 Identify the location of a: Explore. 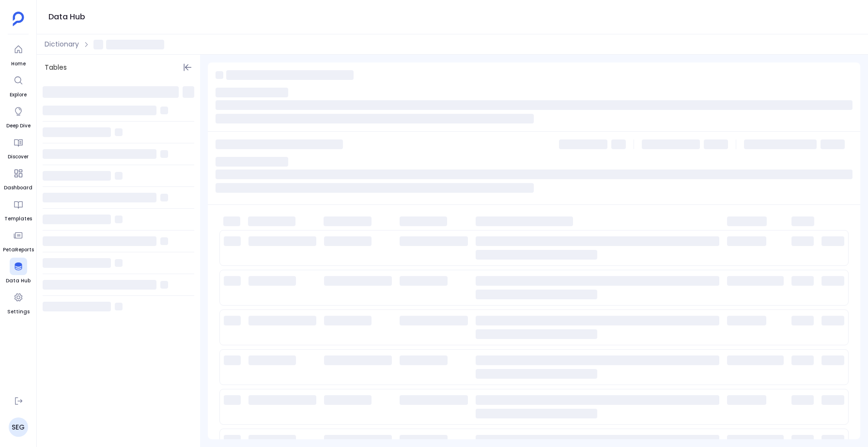
(19, 85).